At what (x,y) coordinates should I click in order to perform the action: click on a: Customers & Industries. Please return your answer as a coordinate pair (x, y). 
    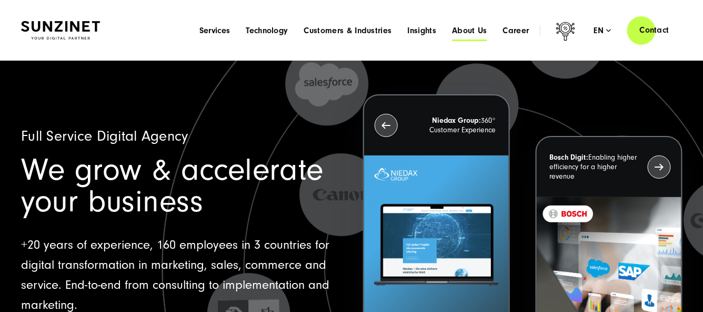
    Looking at the image, I should click on (348, 31).